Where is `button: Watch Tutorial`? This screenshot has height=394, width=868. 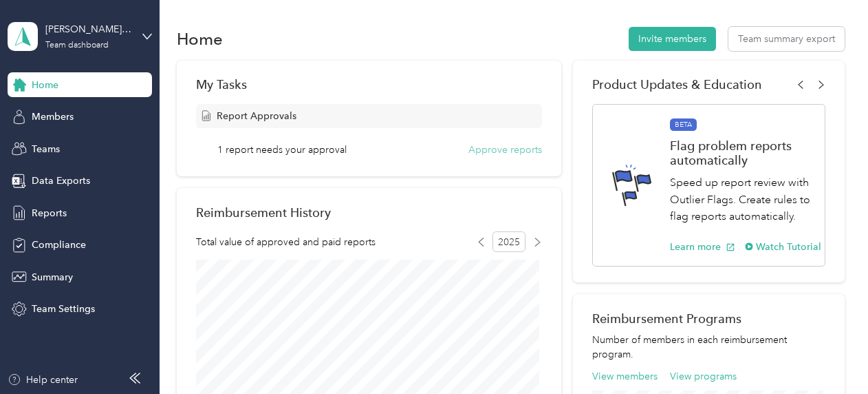
button: Watch Tutorial is located at coordinates (783, 247).